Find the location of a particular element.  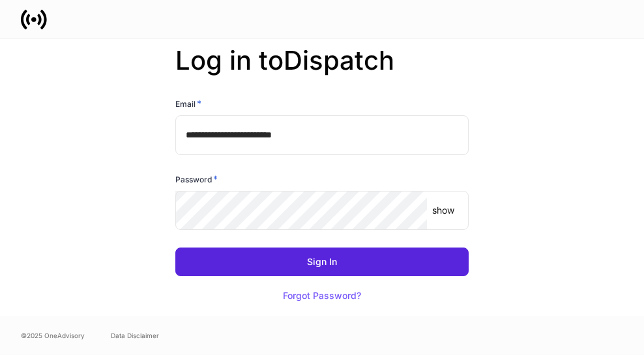

p: show is located at coordinates (443, 210).